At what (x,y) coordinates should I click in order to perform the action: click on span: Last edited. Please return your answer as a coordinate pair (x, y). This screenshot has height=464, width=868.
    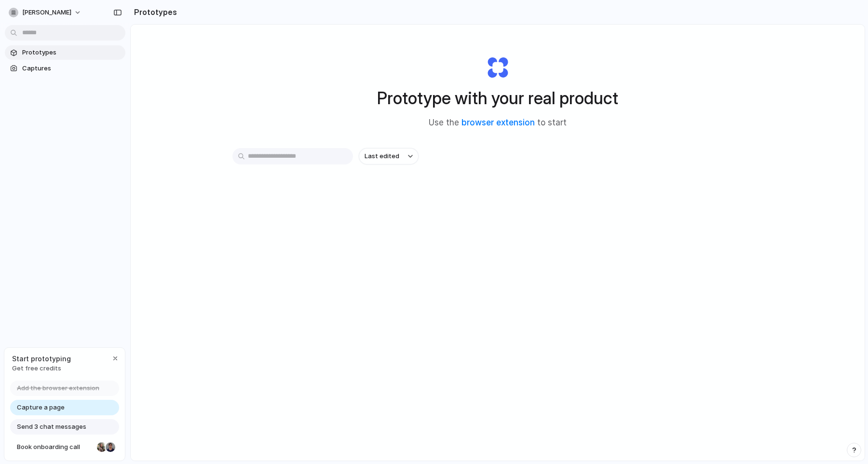
    Looking at the image, I should click on (382, 156).